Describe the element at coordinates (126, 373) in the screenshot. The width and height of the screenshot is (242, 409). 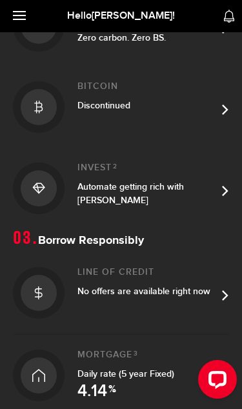
I see `span: Daily rate (5 year Fixed)` at that location.